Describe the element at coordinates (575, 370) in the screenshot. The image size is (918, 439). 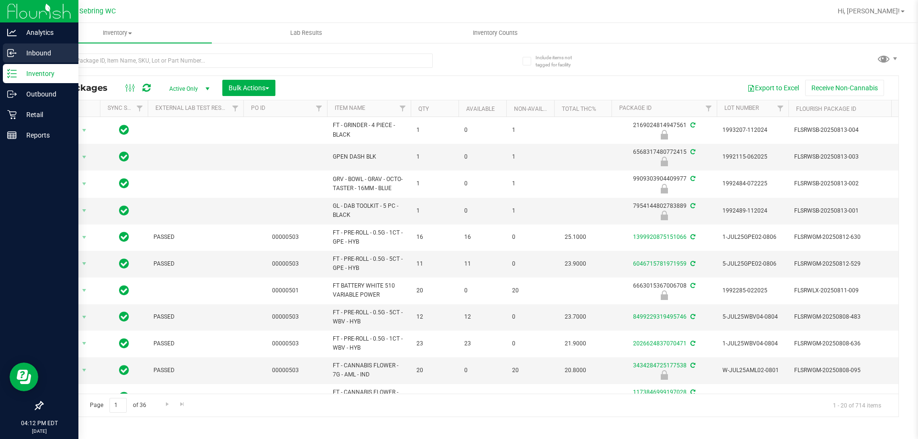
I see `span: 20.8000` at that location.